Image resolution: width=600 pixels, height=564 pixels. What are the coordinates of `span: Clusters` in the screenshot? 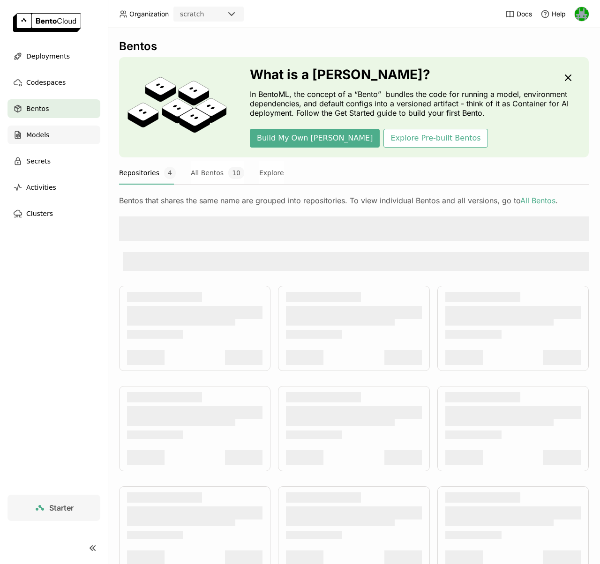 It's located at (39, 214).